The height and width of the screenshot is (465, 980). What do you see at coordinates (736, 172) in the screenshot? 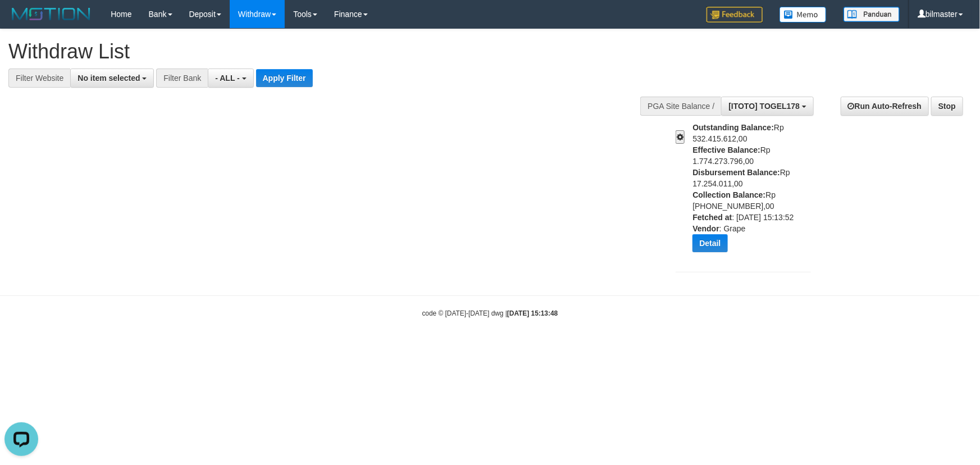
I see `b: Disbursement Balance:` at bounding box center [736, 172].